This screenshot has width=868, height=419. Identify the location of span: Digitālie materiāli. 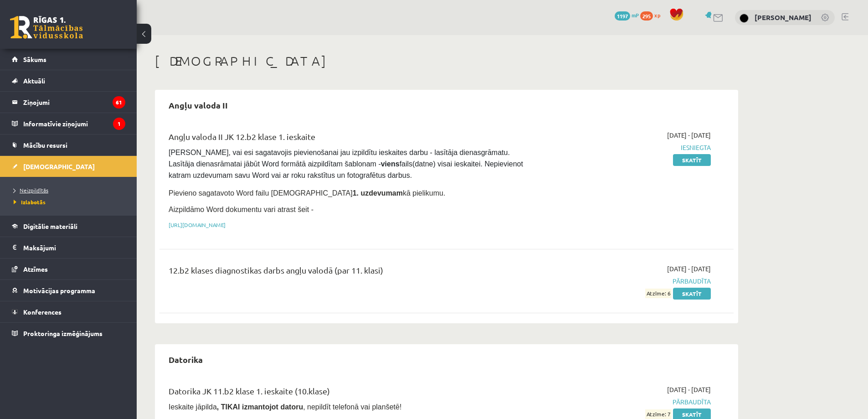
(50, 226).